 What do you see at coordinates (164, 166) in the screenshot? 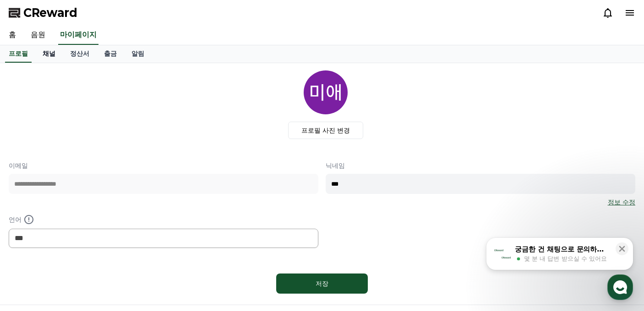
I see `p: 이메일` at bounding box center [164, 166].